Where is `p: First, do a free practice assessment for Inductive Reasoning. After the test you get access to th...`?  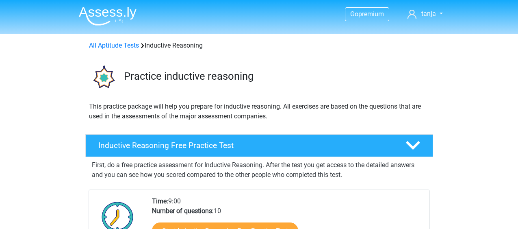 p: First, do a free practice assessment for Inductive Reasoning. After the test you get access to th... is located at coordinates (259, 170).